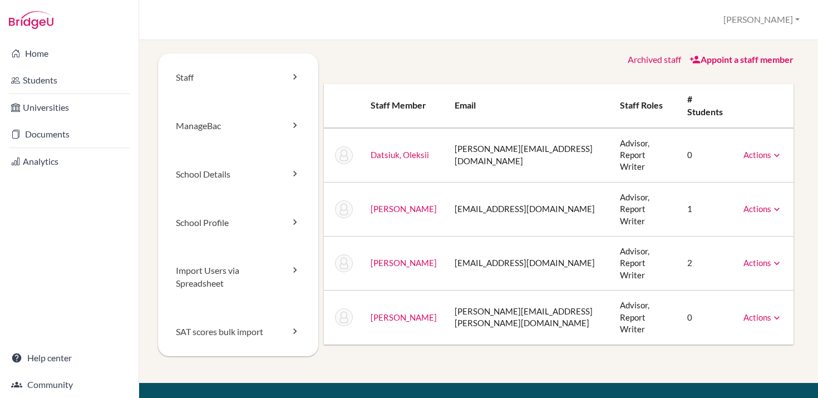  Describe the element at coordinates (238, 277) in the screenshot. I see `a: Import Users via Spreadsheet` at that location.